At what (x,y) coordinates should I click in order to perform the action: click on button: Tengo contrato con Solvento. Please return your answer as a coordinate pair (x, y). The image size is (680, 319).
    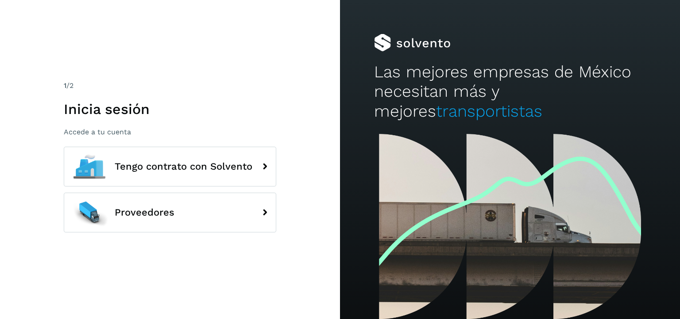
    Looking at the image, I should click on (170, 167).